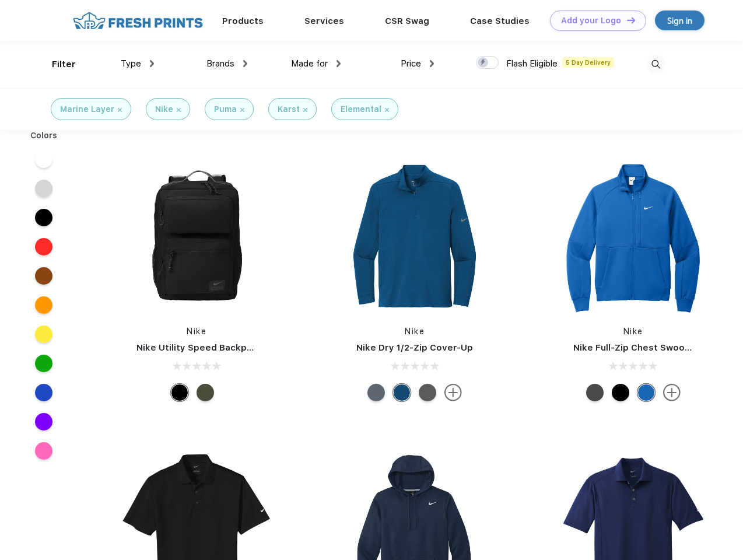  I want to click on div: Filter, so click(63, 64).